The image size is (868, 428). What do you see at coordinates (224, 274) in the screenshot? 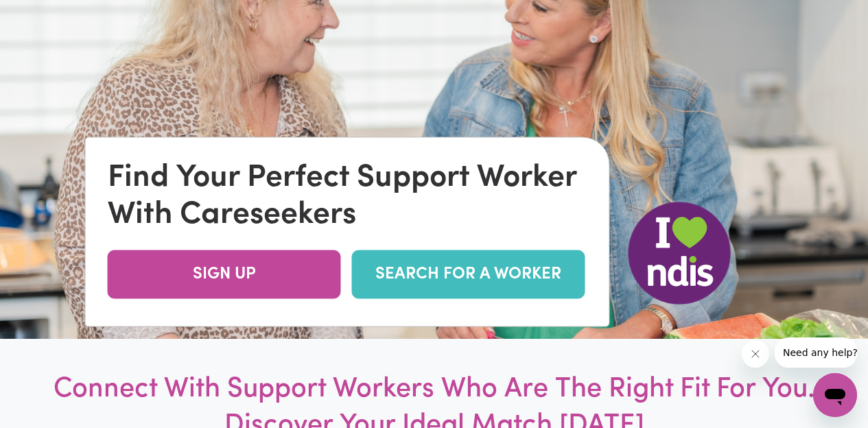
I see `a: SIGN UP` at bounding box center [224, 274].